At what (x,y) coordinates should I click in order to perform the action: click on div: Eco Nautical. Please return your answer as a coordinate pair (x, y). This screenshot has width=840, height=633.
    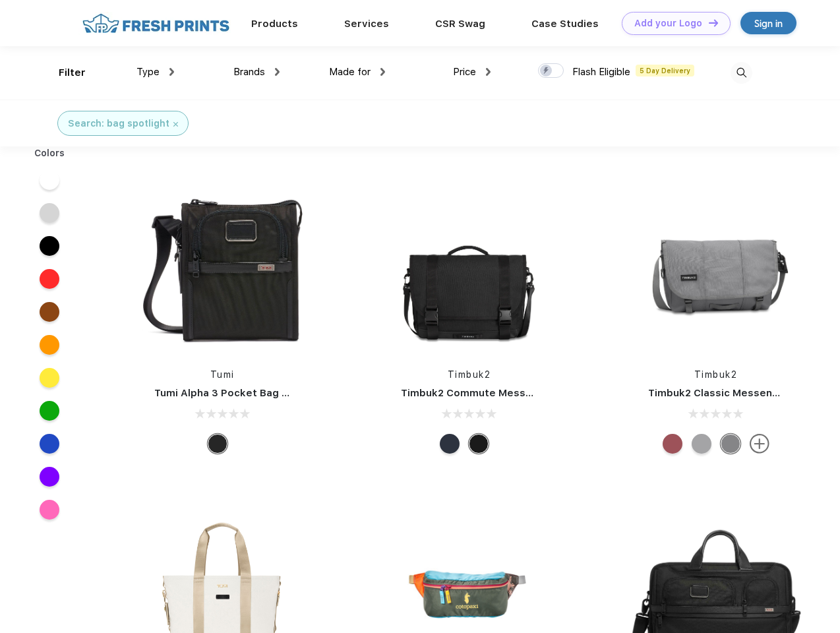
    Looking at the image, I should click on (450, 444).